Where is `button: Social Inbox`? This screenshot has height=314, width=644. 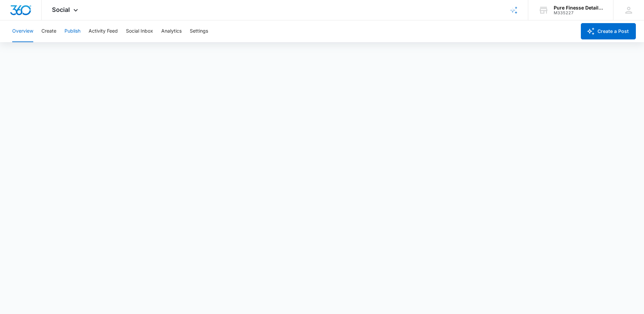 button: Social Inbox is located at coordinates (139, 31).